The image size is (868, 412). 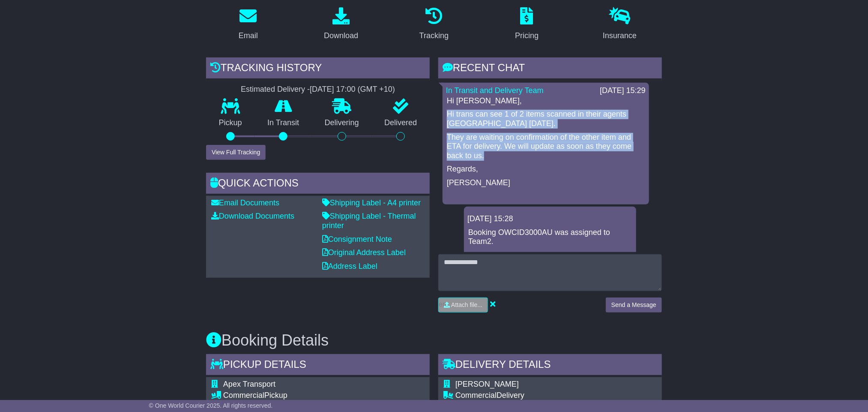 I want to click on div: Pickup, so click(x=324, y=395).